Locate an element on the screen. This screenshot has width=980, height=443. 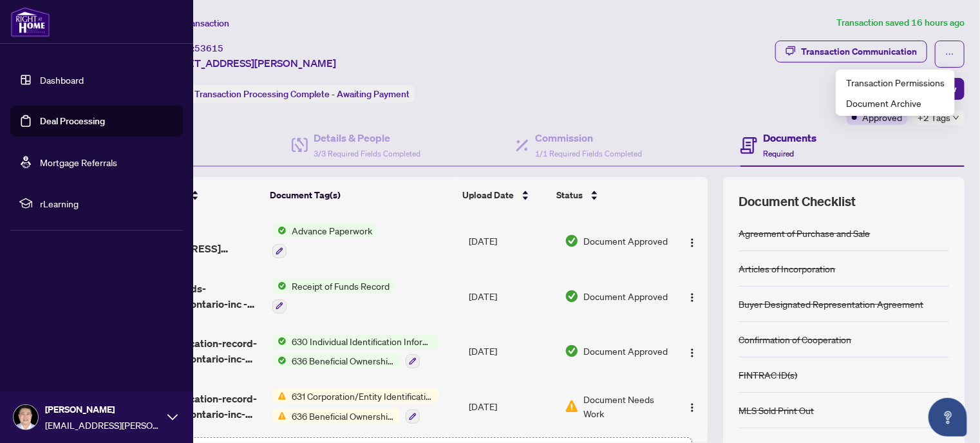
span: Upload Date is located at coordinates (488, 195).